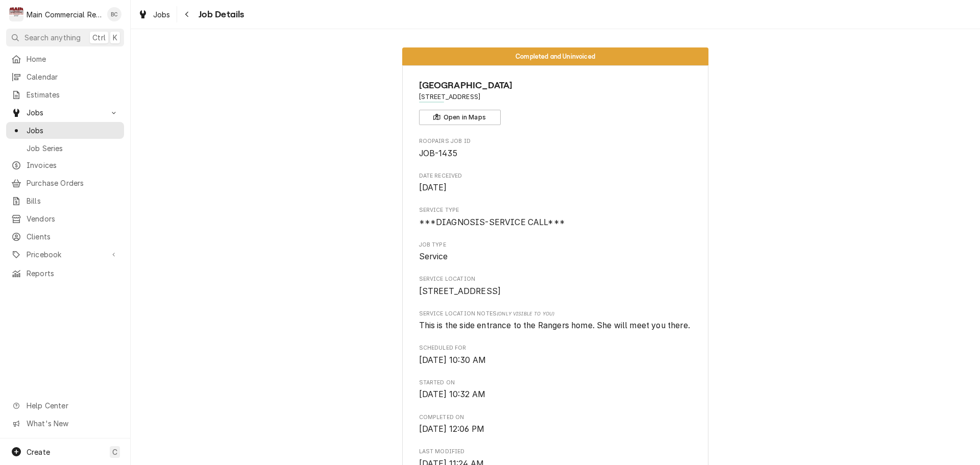  Describe the element at coordinates (555, 56) in the screenshot. I see `div: Status` at that location.